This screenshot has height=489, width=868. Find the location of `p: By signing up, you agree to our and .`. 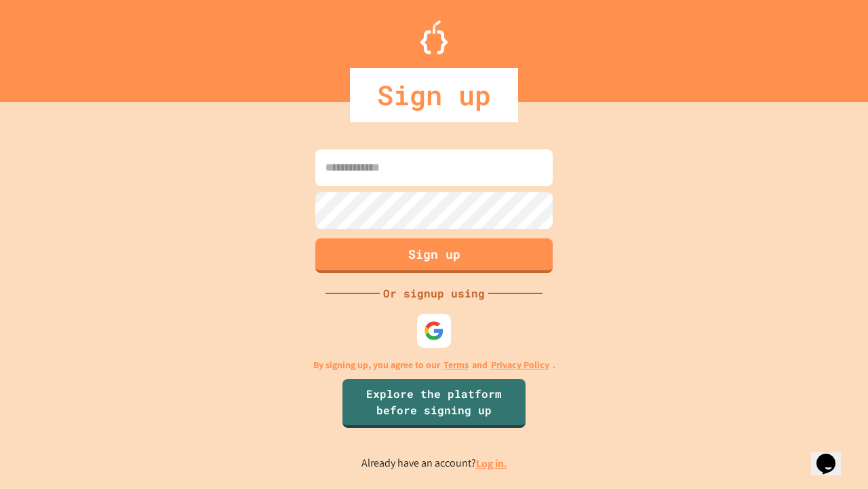

p: By signing up, you agree to our and . is located at coordinates (434, 365).